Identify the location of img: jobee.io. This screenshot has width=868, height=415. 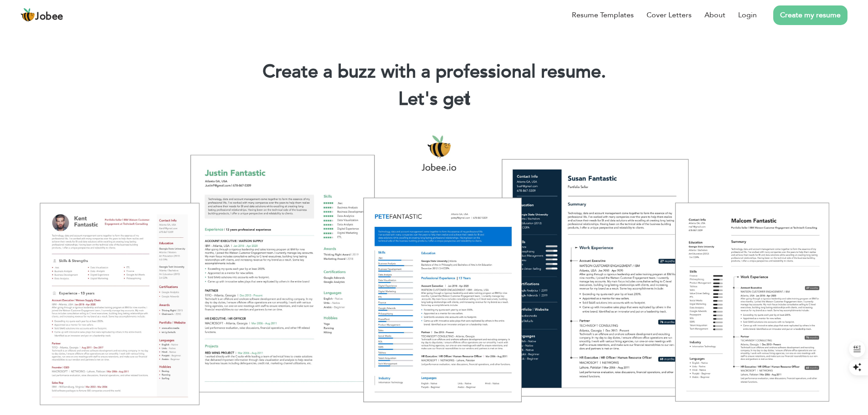
(28, 15).